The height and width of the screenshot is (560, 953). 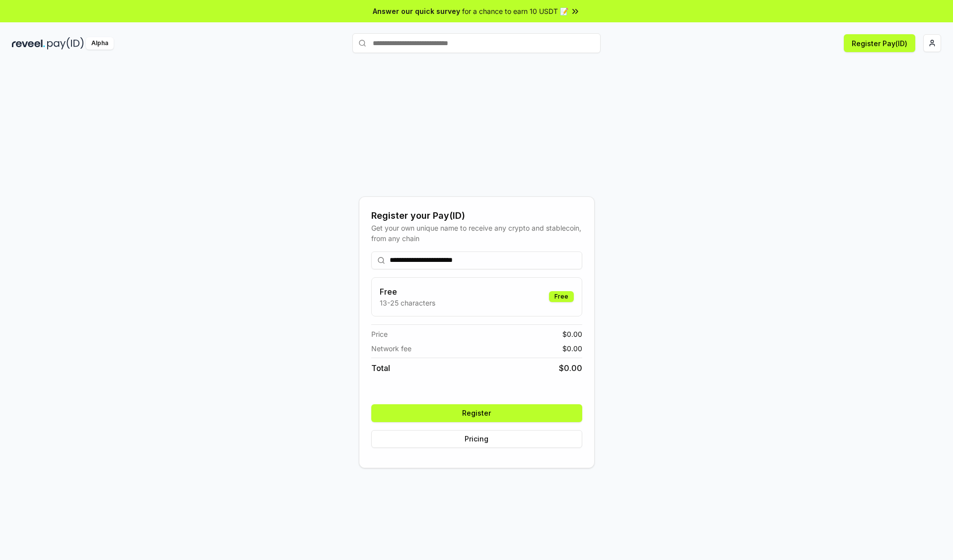 What do you see at coordinates (379, 334) in the screenshot?
I see `span: Price` at bounding box center [379, 334].